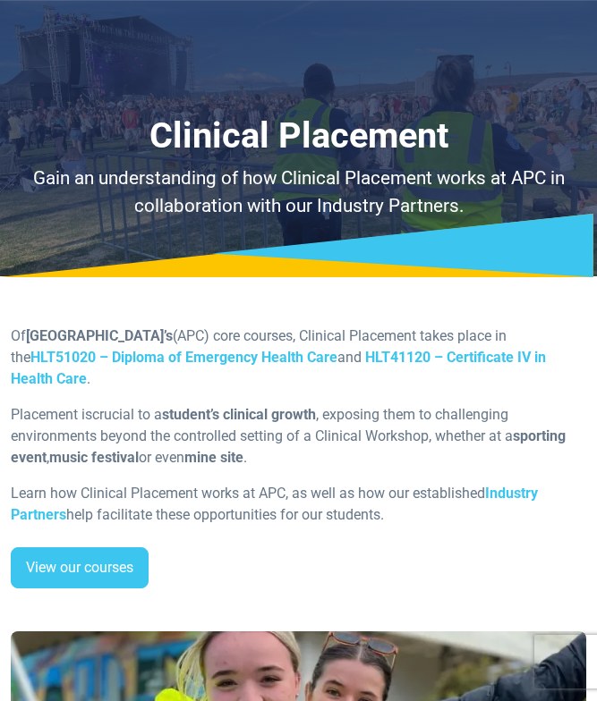 The width and height of the screenshot is (597, 701). Describe the element at coordinates (239, 414) in the screenshot. I see `strong: student’s clinical growth` at that location.